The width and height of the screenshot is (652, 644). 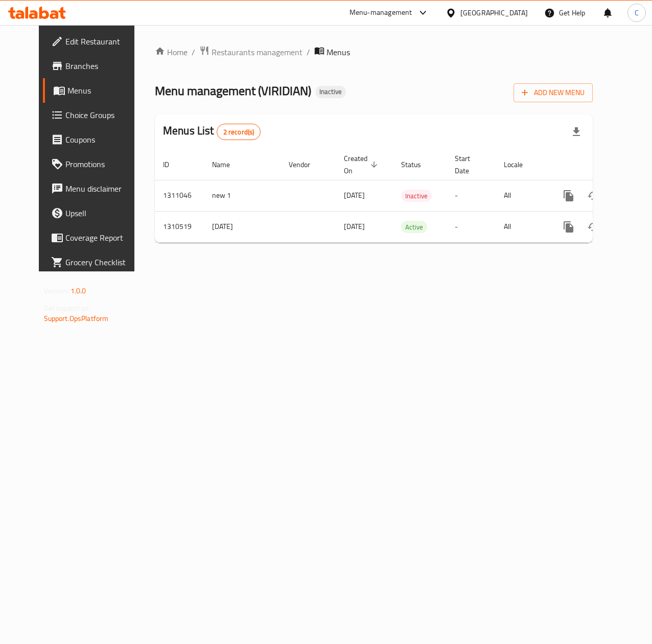 I want to click on span: Version:, so click(x=56, y=291).